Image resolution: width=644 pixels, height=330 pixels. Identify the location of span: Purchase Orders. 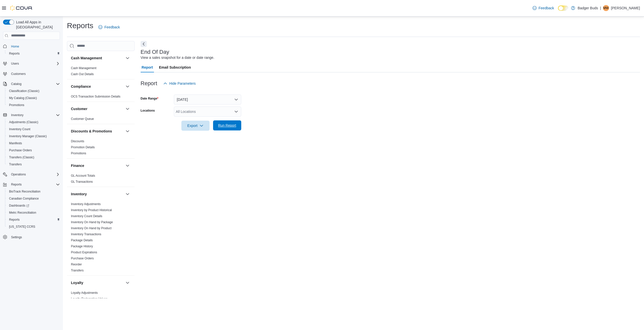
(33, 150).